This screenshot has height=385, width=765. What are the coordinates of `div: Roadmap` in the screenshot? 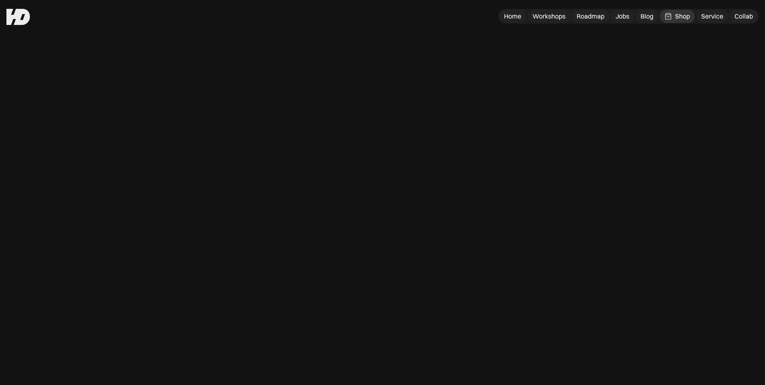 It's located at (591, 16).